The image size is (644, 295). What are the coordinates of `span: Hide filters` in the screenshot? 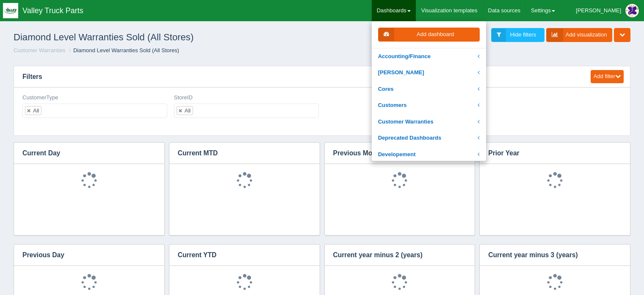 It's located at (523, 34).